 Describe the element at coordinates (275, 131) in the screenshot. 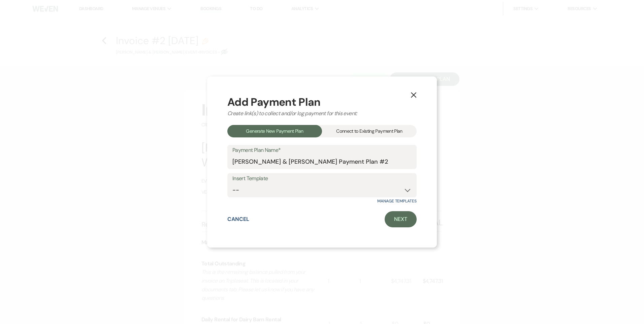

I see `div: Generate New Payment Plan` at that location.